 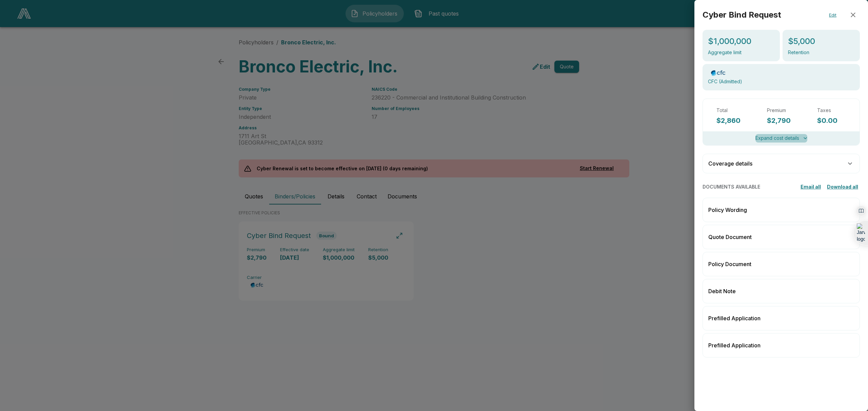 What do you see at coordinates (729, 264) in the screenshot?
I see `p: Policy Document` at bounding box center [729, 264].